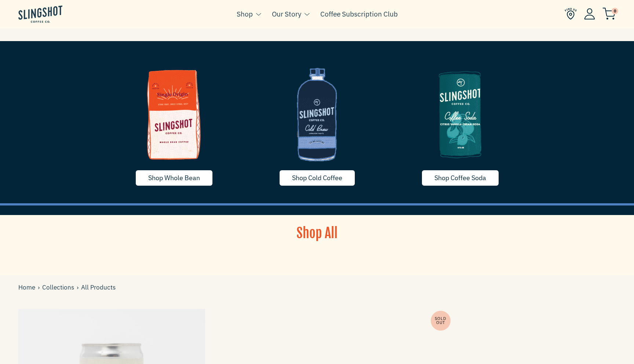 This screenshot has height=364, width=634. Describe the element at coordinates (287, 14) in the screenshot. I see `a: Our Story` at that location.